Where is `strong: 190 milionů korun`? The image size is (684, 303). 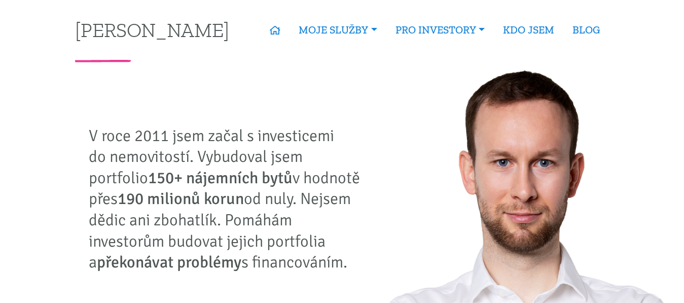 strong: 190 milionů korun is located at coordinates (181, 198).